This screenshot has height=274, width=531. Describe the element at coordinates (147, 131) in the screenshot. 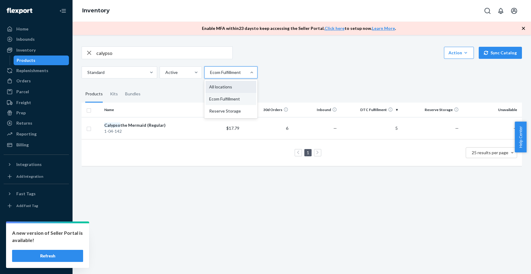

I see `div: 1-04-142` at that location.